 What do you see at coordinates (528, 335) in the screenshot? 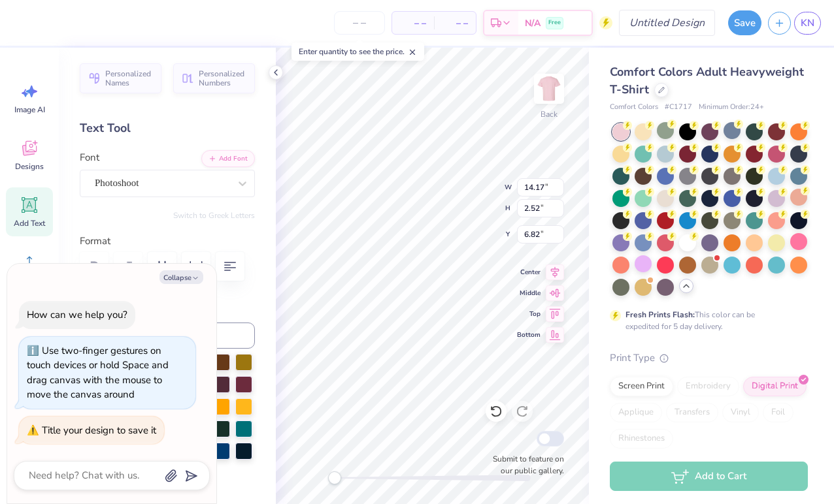
I see `span: Bottom` at bounding box center [528, 335].